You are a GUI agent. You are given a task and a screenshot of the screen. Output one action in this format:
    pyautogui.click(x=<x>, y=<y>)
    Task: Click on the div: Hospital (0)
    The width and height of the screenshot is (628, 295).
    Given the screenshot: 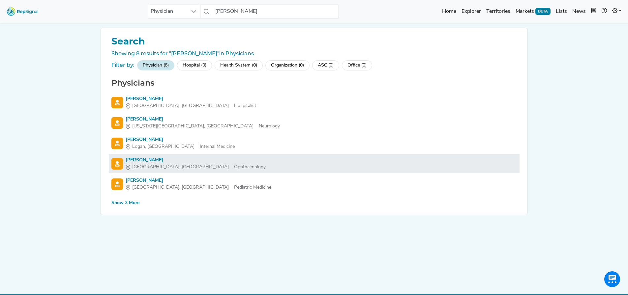 What is the action you would take?
    pyautogui.click(x=194, y=65)
    